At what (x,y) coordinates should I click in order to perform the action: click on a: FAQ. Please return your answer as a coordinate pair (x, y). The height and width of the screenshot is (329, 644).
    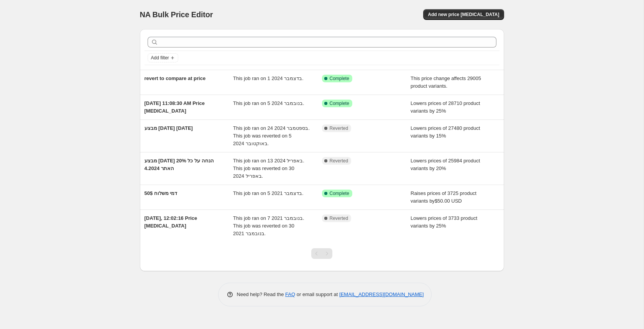
    Looking at the image, I should click on (290, 294).